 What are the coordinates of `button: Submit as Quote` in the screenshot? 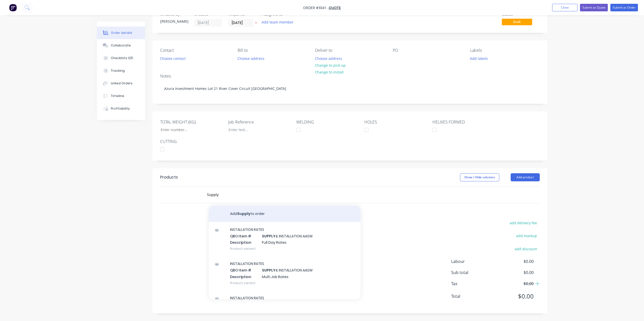 It's located at (594, 7).